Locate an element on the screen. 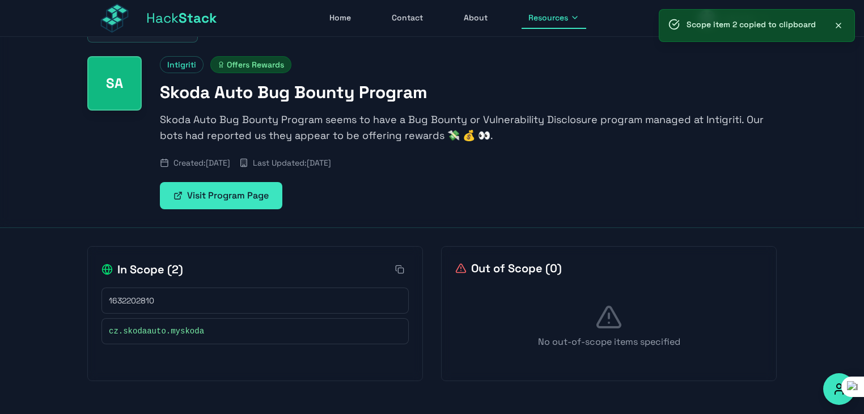 Image resolution: width=864 pixels, height=414 pixels. button: Copy all in-scope items is located at coordinates (400, 269).